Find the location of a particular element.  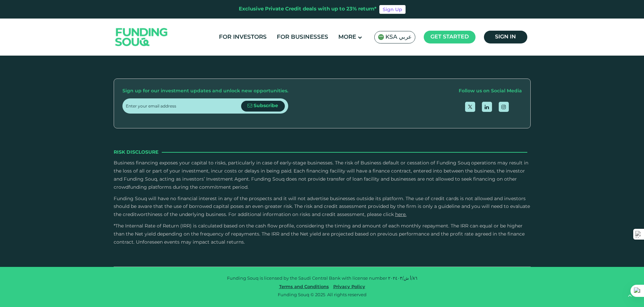

span: KSA عربي is located at coordinates (399, 37).